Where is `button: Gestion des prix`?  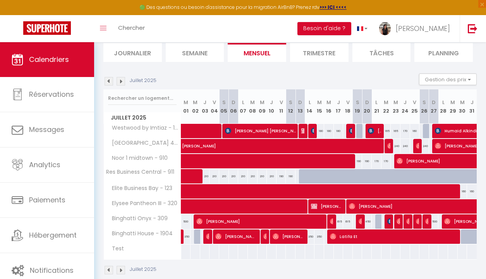
button: Gestion des prix is located at coordinates (448, 79).